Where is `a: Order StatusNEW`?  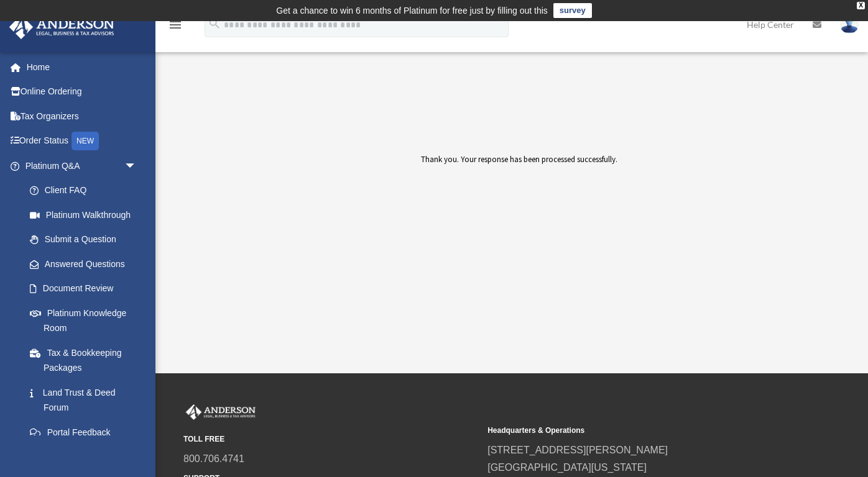 a: Order StatusNEW is located at coordinates (82, 141).